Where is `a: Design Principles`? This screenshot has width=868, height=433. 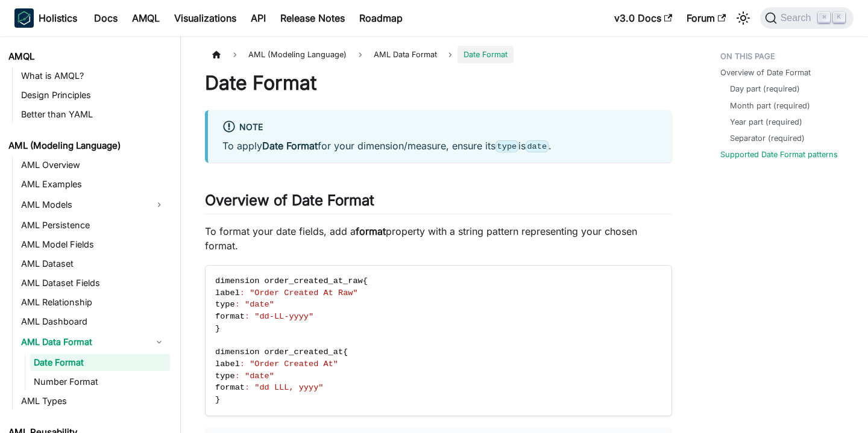
a: Design Principles is located at coordinates (94, 95).